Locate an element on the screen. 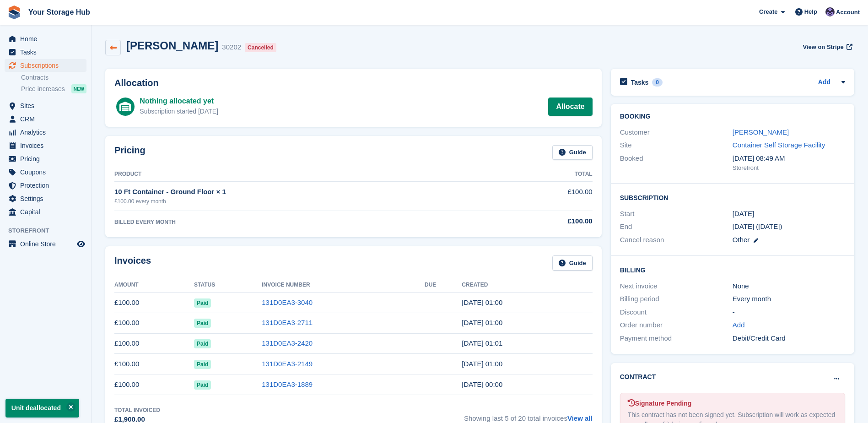 The height and width of the screenshot is (423, 868). th: Product is located at coordinates (310, 174).